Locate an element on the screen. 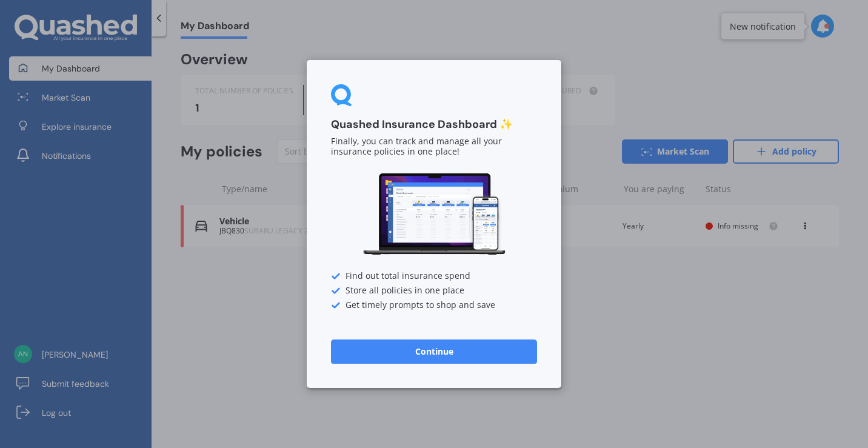 Image resolution: width=868 pixels, height=448 pixels. h3: Quashed Insurance Dashboard ✨ is located at coordinates (434, 124).